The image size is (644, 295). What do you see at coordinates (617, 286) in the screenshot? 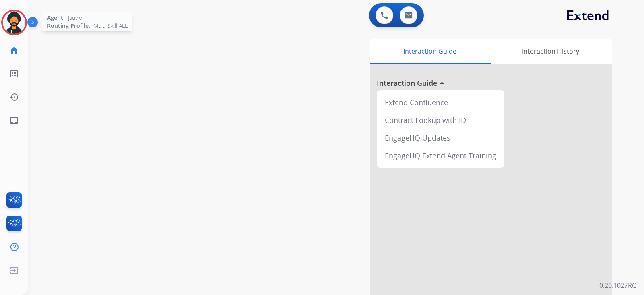
I see `p: 0.20.1027RC` at bounding box center [617, 286].